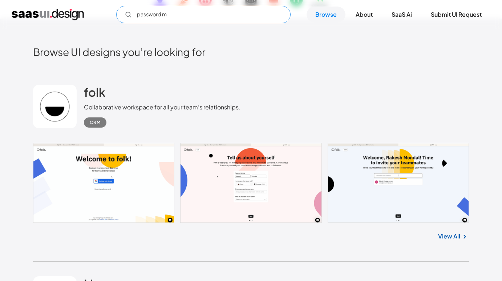 Image resolution: width=502 pixels, height=281 pixels. I want to click on h2: folk, so click(94, 92).